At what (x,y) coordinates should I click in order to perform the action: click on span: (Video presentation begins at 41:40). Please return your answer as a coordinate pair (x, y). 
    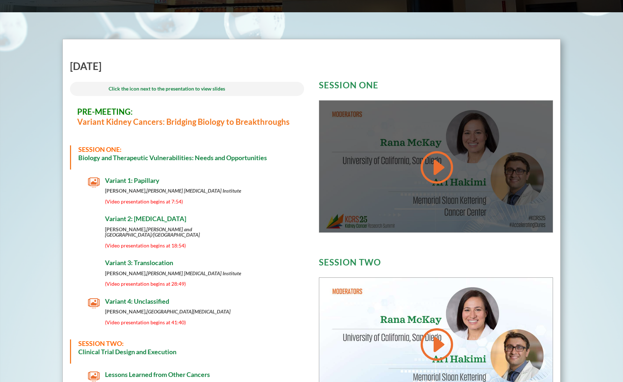
    Looking at the image, I should click on (145, 322).